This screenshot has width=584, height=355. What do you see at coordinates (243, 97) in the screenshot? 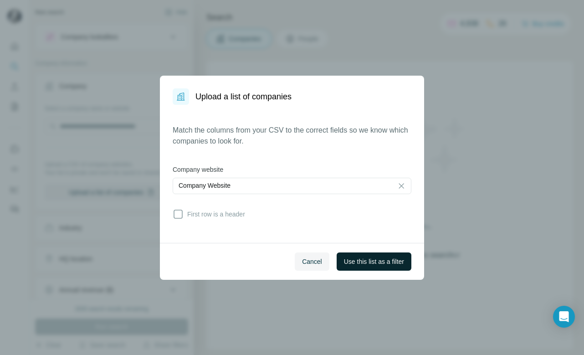
I see `h1: Upload a list of companies` at bounding box center [243, 97].